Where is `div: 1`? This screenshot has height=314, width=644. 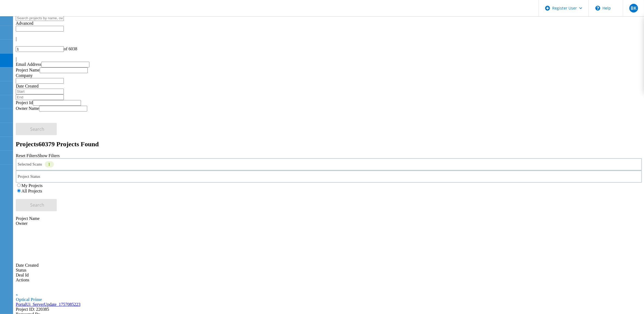 div: 1 is located at coordinates (49, 164).